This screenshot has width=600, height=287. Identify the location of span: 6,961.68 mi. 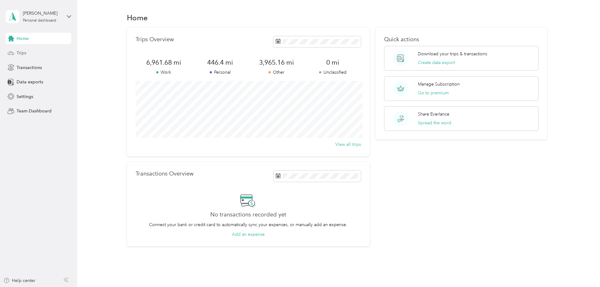
(164, 62).